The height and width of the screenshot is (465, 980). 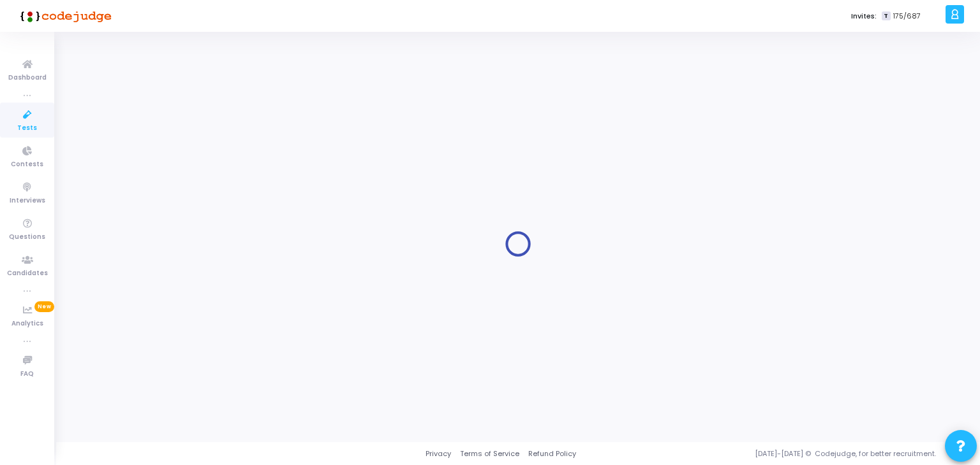 I want to click on label: Invites:, so click(x=864, y=16).